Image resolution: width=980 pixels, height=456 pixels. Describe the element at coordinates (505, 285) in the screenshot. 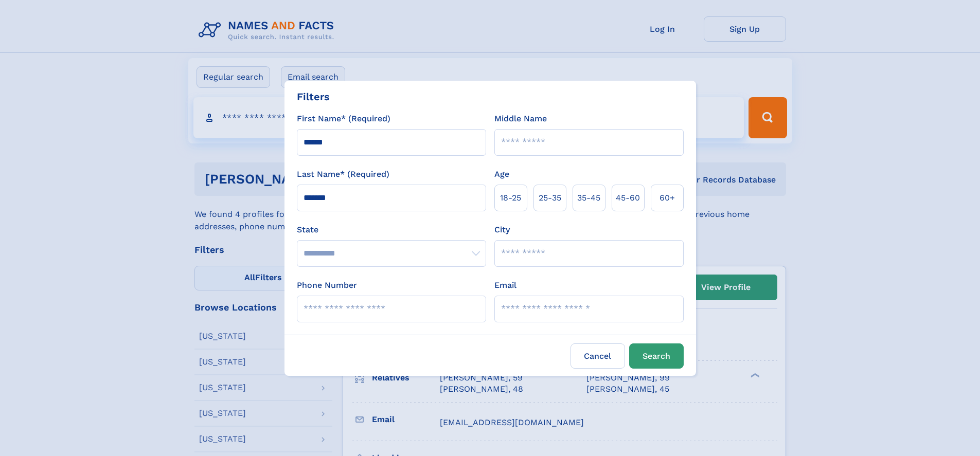

I see `label: Email` at that location.